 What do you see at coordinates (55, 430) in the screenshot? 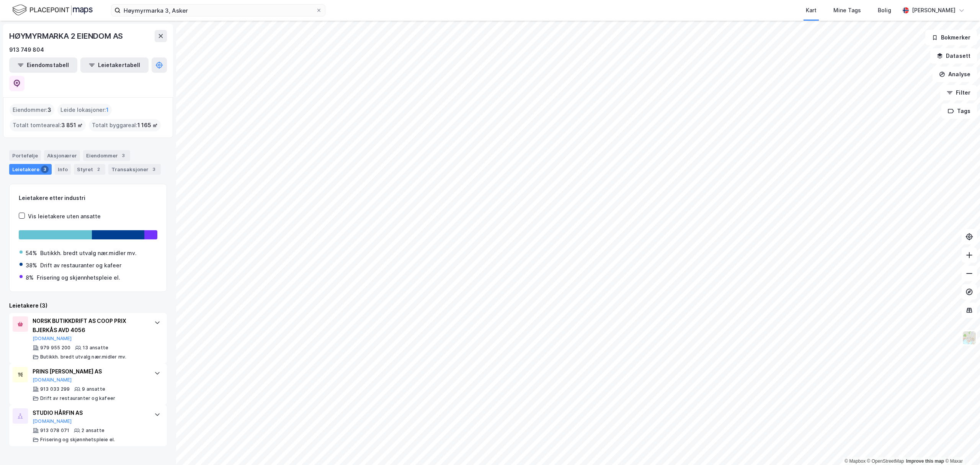
I see `div: 913 078 071` at bounding box center [55, 430].